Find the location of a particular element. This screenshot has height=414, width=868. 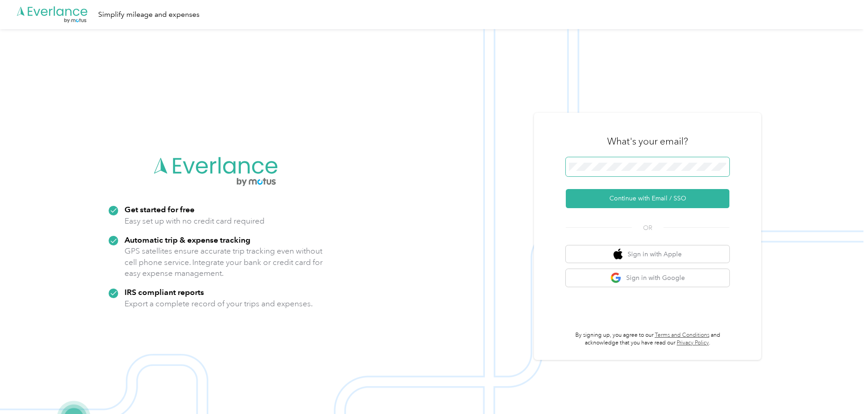

a: Privacy Policy is located at coordinates (693, 343).